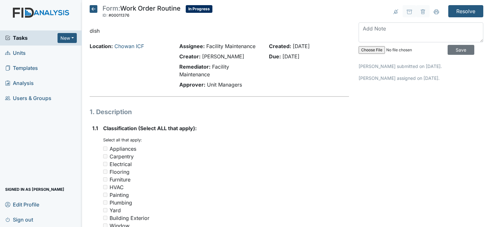 The height and width of the screenshot is (227, 491). I want to click on div: HVAC, so click(117, 188).